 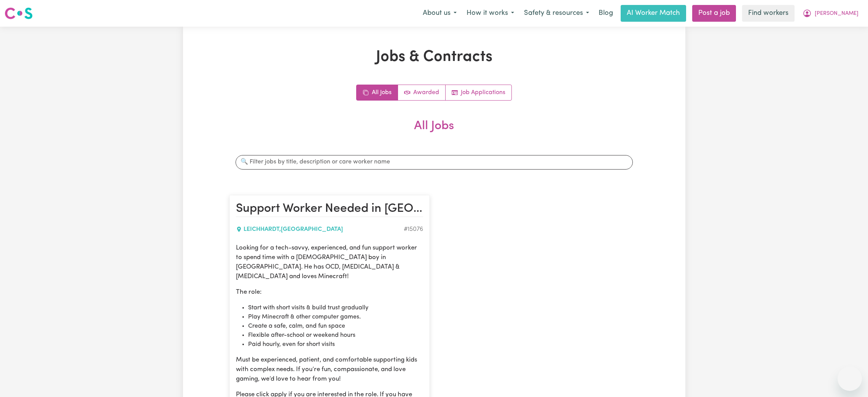 I want to click on button: My Account, so click(x=831, y=14).